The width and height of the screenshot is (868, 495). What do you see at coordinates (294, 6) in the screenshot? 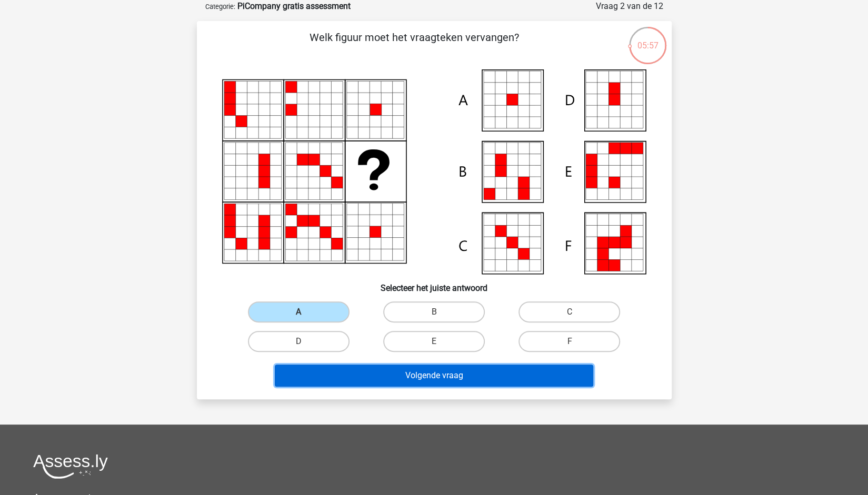
I see `strong: PiCompany gratis assessment` at bounding box center [294, 6].